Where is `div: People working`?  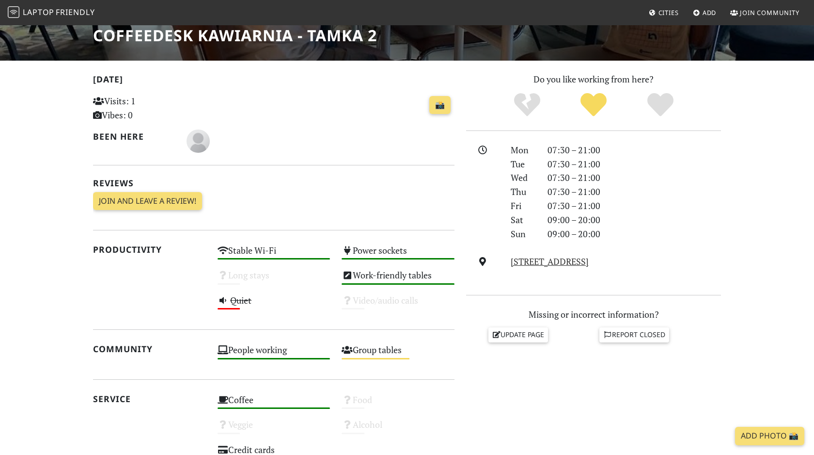
div: People working is located at coordinates (274, 354).